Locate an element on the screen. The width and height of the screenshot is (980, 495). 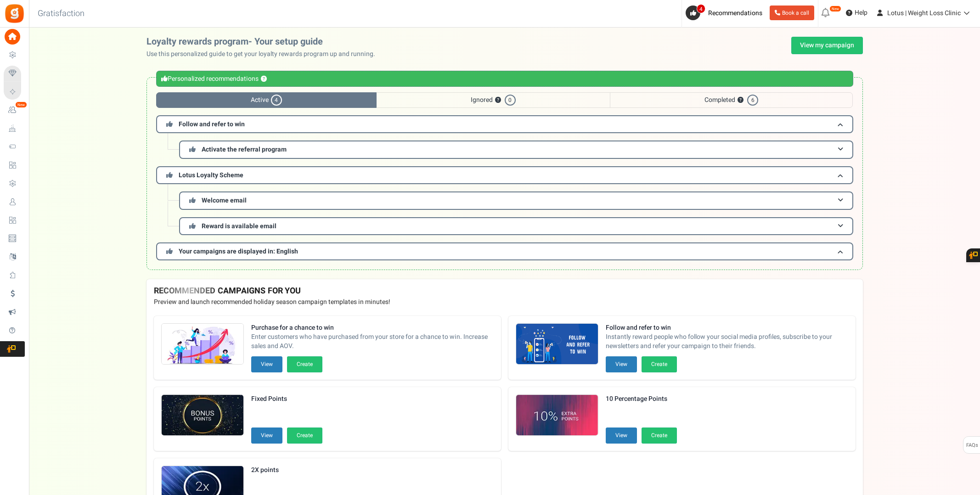
span: Ignored is located at coordinates (493, 100).